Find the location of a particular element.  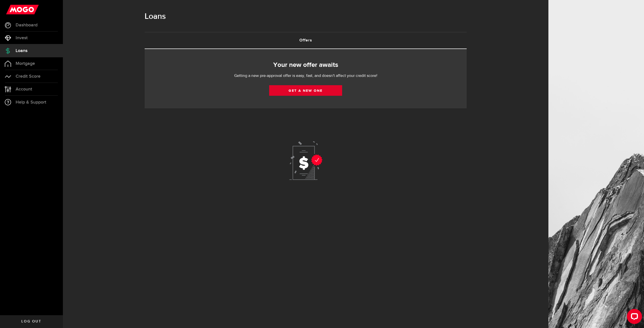

p: Getting a new pre-approval offer is easy, fast, and doesn't affect your credit score! is located at coordinates (305, 76).